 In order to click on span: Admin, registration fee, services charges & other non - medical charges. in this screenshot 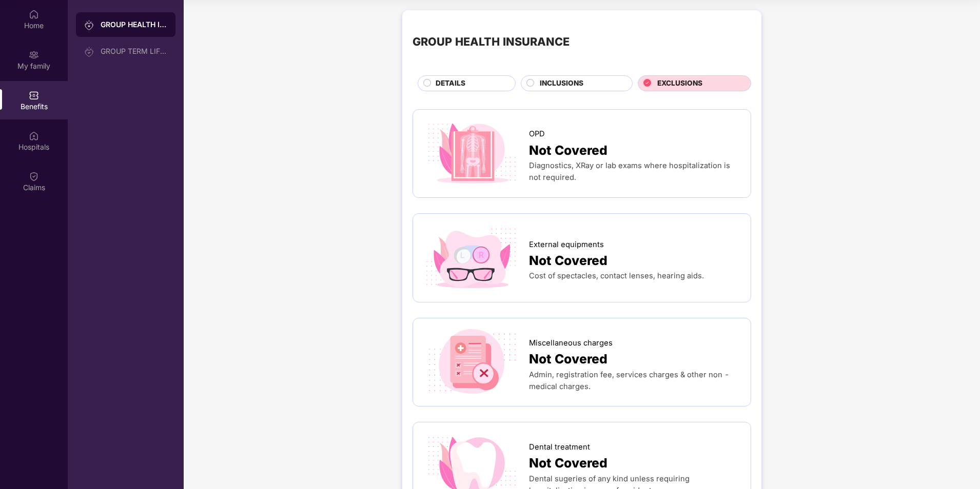, I will do `click(629, 380)`.